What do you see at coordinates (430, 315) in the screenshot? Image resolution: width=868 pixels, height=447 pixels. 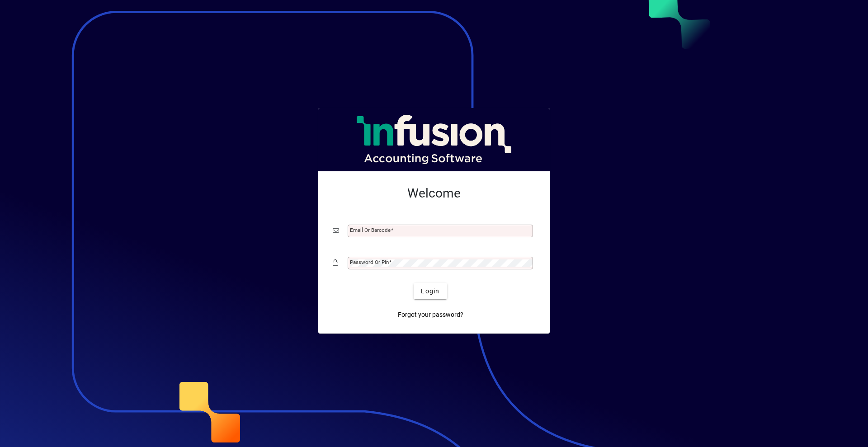 I see `span: Forgot your password?` at bounding box center [430, 315].